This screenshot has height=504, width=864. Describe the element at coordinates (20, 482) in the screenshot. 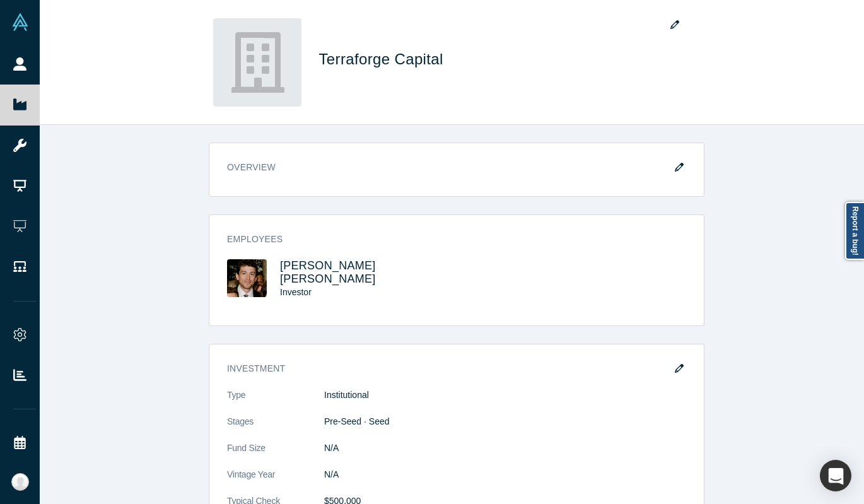

I see `img: Katinka Harsányi's Account` at that location.